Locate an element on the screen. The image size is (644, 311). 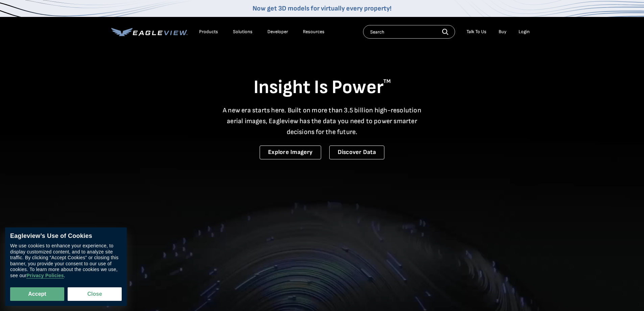
div: Talk To Us is located at coordinates (476, 32).